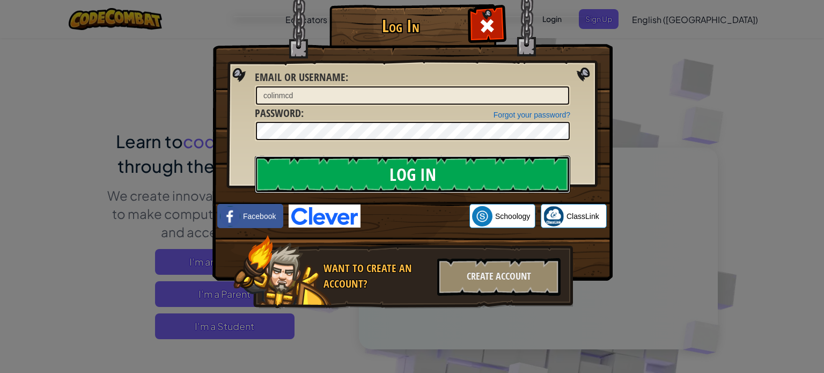 Image resolution: width=824 pixels, height=373 pixels. What do you see at coordinates (300, 77) in the screenshot?
I see `span: Email or Username` at bounding box center [300, 77].